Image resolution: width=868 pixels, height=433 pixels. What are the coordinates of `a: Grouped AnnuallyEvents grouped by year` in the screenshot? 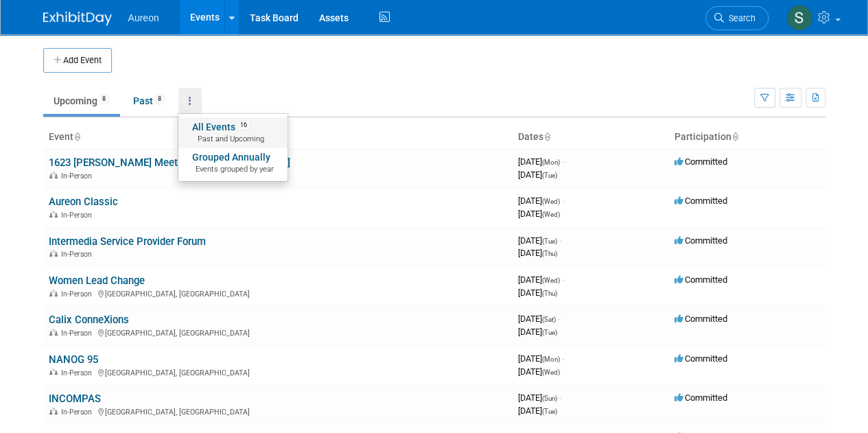 It's located at (232, 162).